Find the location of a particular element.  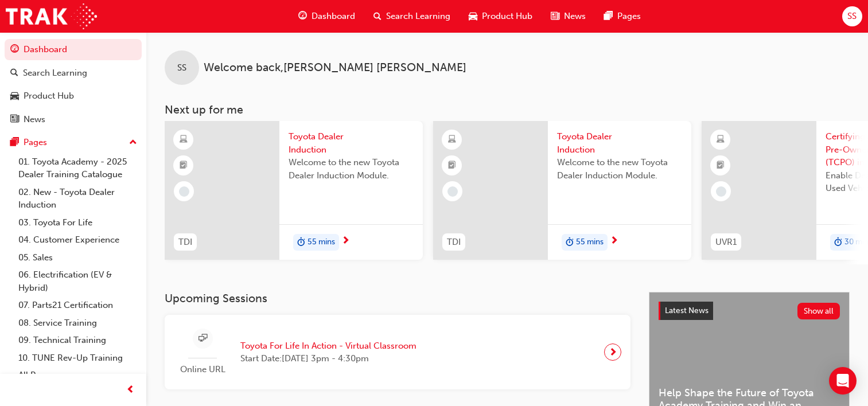

h3: Upcoming Sessions is located at coordinates (398, 298).